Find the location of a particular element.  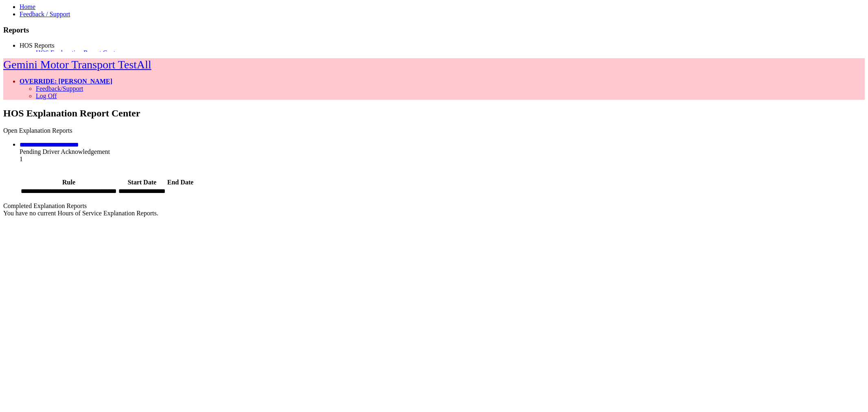

h2: HOS Explanation Report Center is located at coordinates (434, 113).